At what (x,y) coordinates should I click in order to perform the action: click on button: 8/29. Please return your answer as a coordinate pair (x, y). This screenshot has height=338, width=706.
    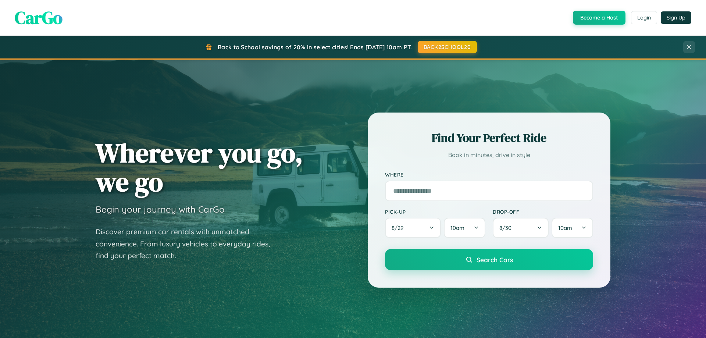
    Looking at the image, I should click on (413, 228).